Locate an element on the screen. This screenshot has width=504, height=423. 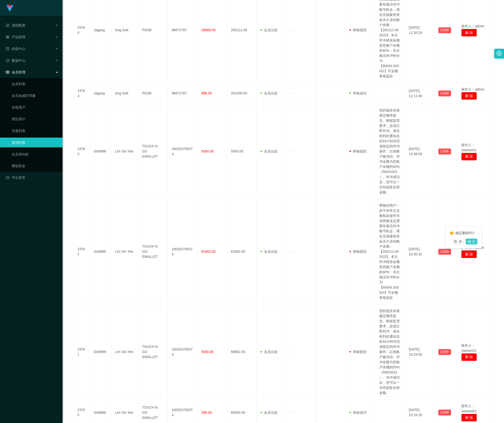
span: 61662.00 is located at coordinates (208, 252).